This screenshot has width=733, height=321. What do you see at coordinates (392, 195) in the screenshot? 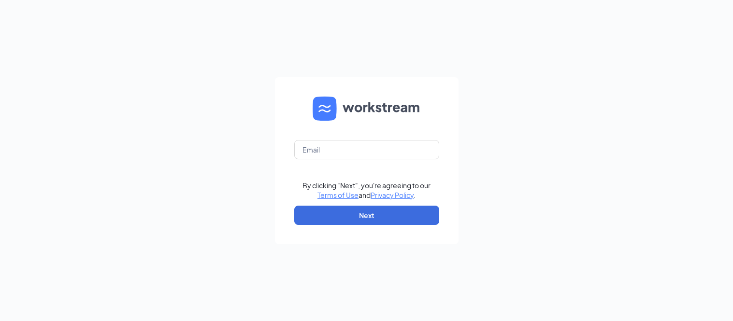
I see `a: Privacy Policy` at bounding box center [392, 195].